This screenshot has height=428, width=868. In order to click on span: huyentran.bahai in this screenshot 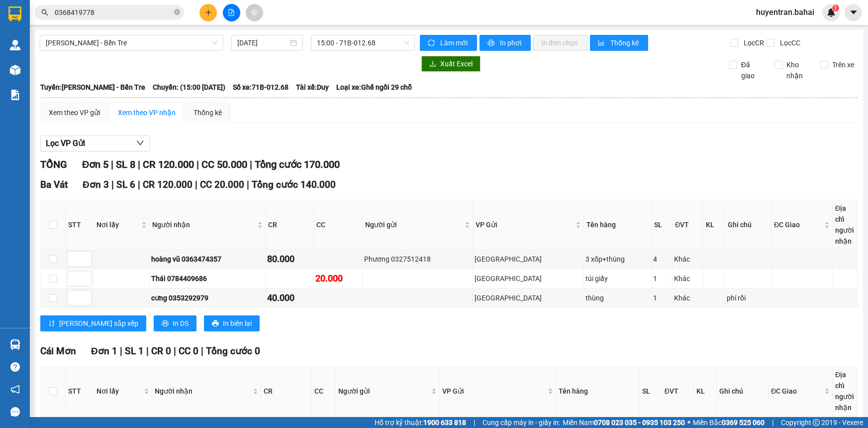, I will do `click(785, 12)`.